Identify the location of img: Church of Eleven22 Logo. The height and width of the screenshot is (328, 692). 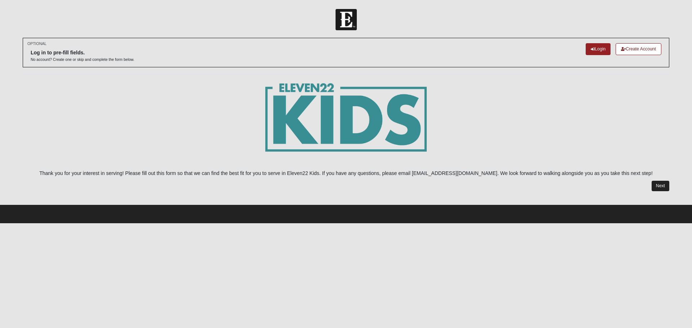
(346, 19).